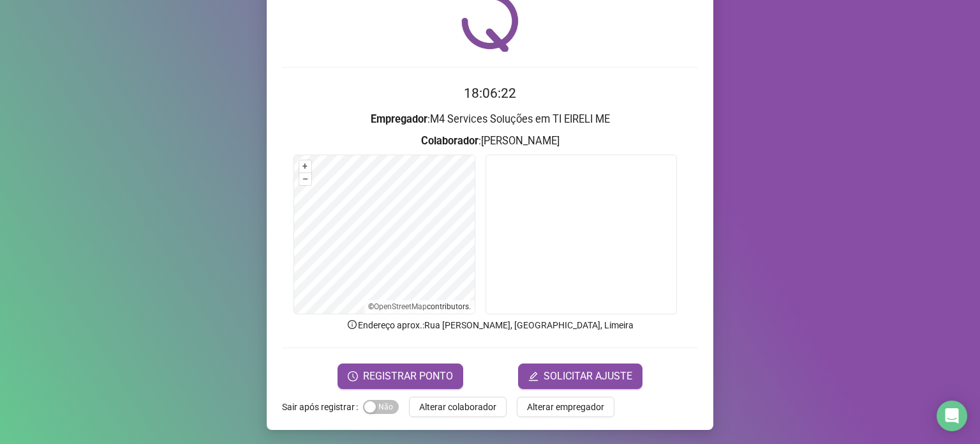 This screenshot has height=444, width=980. What do you see at coordinates (457, 406) in the screenshot?
I see `button: Alterar colaborador` at bounding box center [457, 406].